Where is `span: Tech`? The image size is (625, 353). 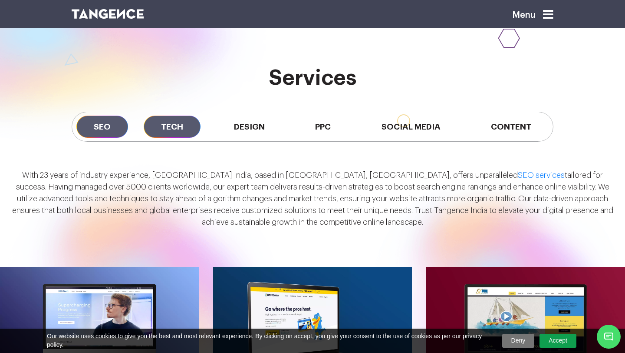 span: Tech is located at coordinates (172, 126).